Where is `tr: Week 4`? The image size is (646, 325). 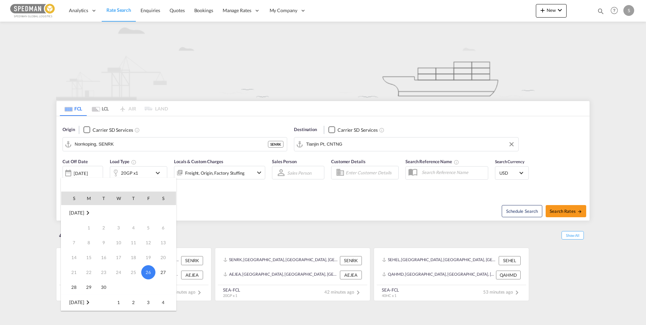
tr: Week 4 is located at coordinates (119, 272).